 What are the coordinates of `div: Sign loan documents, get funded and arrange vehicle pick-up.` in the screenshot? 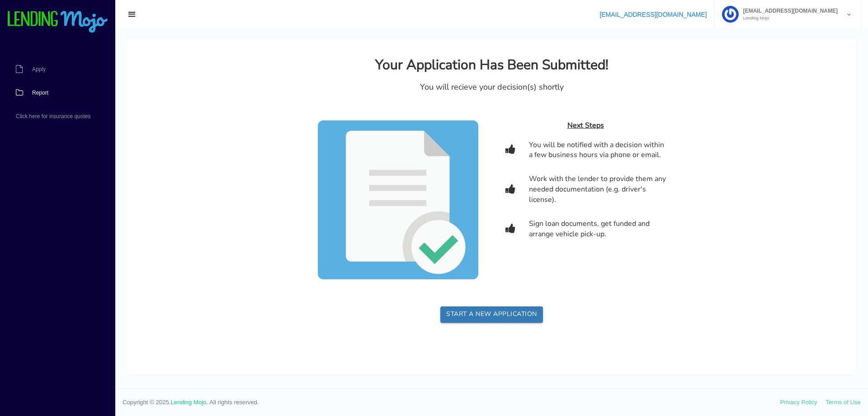 It's located at (470, 189).